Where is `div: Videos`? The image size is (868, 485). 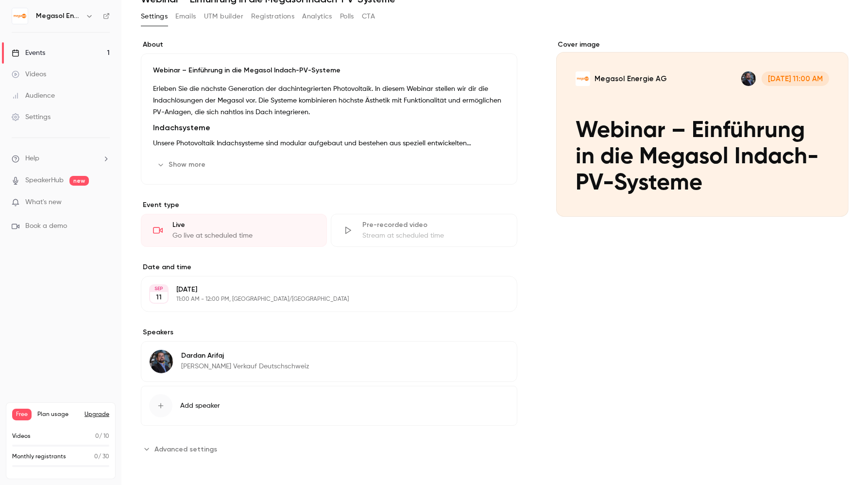
div: Videos is located at coordinates (29, 74).